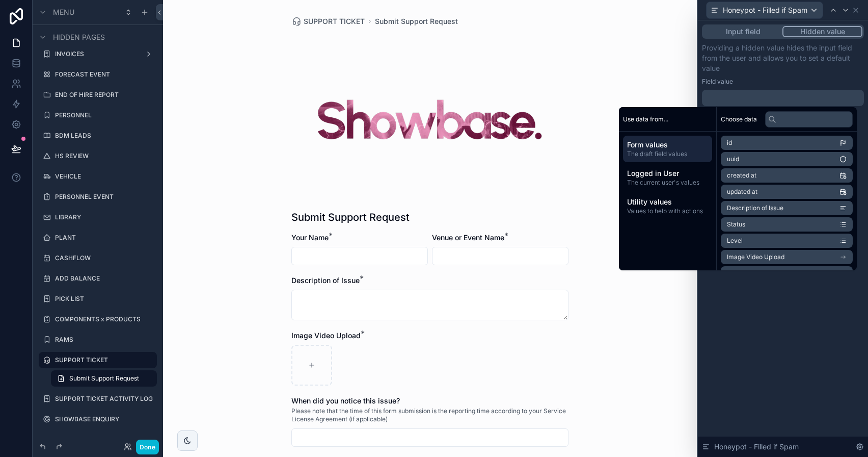 The height and width of the screenshot is (457, 868). Describe the element at coordinates (350, 217) in the screenshot. I see `h1: Submit Support Request` at that location.